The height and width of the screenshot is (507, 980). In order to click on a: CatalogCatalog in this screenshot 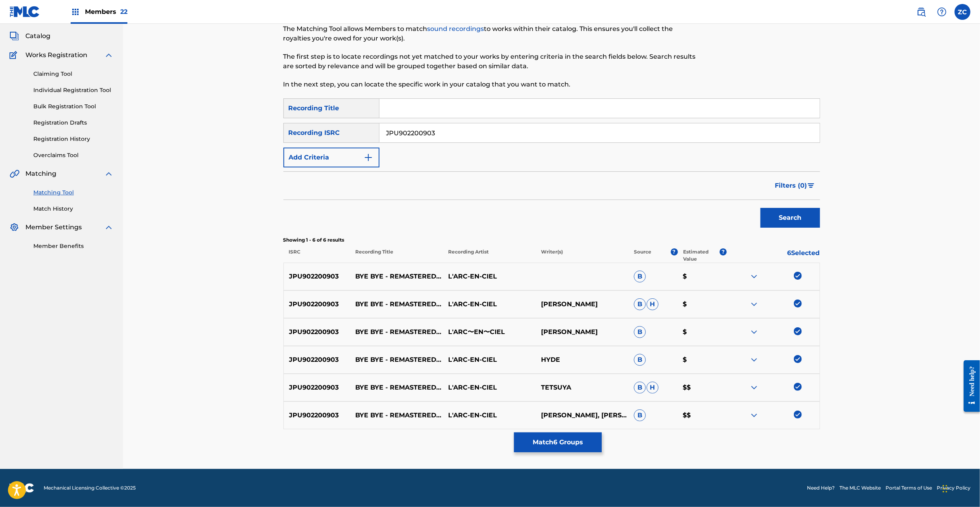, I will do `click(30, 36)`.